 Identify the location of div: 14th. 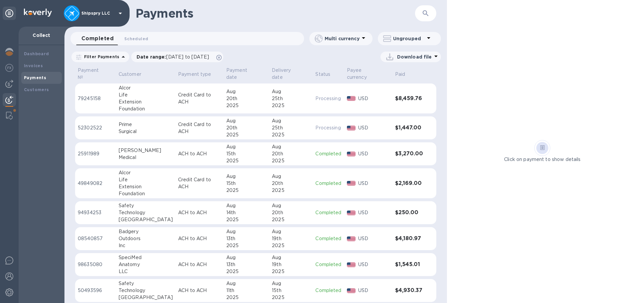
(246, 212).